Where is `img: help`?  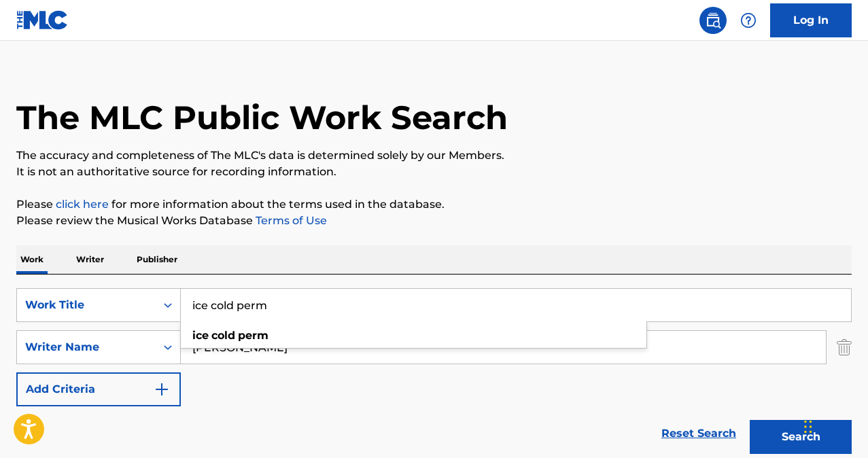 img: help is located at coordinates (748, 20).